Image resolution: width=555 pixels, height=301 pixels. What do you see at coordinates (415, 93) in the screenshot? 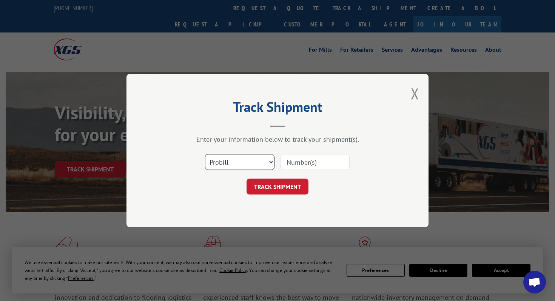
I see `button: Close modal` at bounding box center [415, 93].